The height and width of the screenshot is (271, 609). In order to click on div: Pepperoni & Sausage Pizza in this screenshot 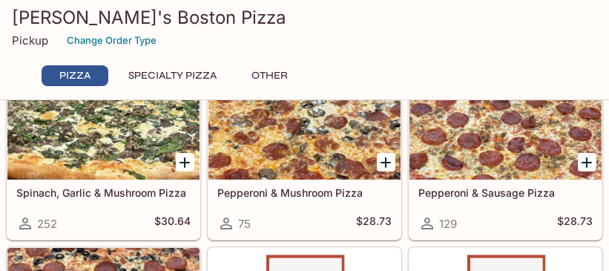, I will do `click(506, 135)`.